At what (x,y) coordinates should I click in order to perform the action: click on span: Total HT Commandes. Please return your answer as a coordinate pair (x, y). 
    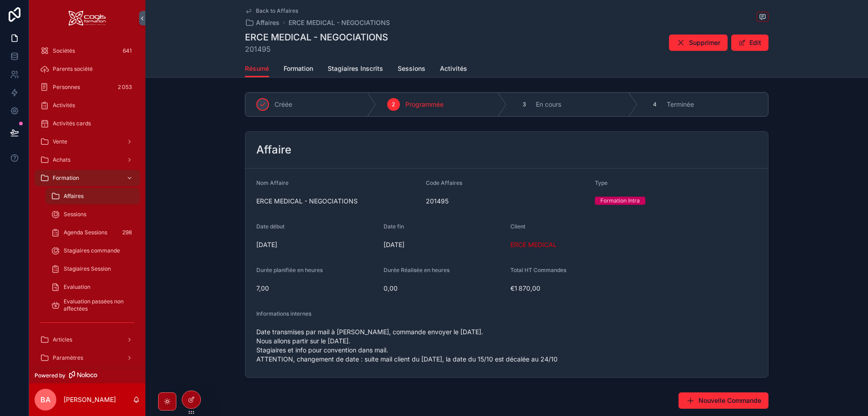
    Looking at the image, I should click on (538, 270).